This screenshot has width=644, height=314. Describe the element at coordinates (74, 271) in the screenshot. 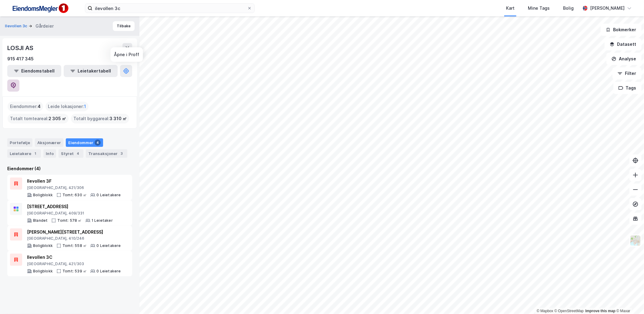

I see `div: Tomt: 539 ㎡` at that location.